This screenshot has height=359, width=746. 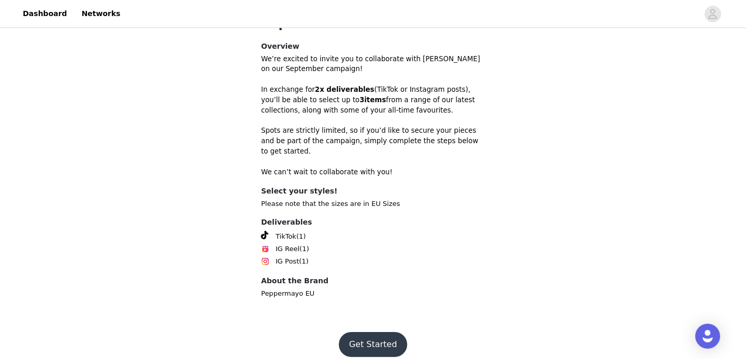 What do you see at coordinates (368, 100) in the screenshot?
I see `span: In exchange for (TikTok or Instagram posts), you’ll be able to select up to from a range of our l...` at bounding box center [368, 100].